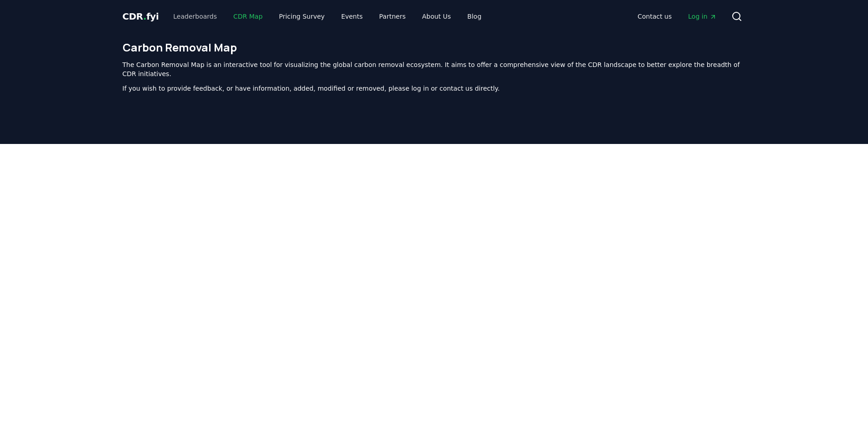  I want to click on p: If you wish to provide feedback, or have information, added, modified or removed, please log in o..., so click(434, 88).